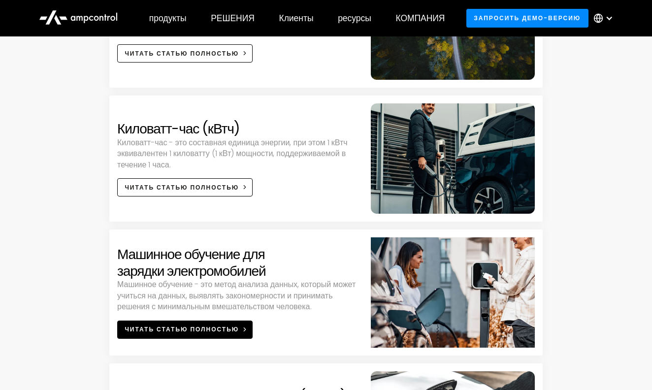  Describe the element at coordinates (355, 18) in the screenshot. I see `div: ресурсы` at that location.